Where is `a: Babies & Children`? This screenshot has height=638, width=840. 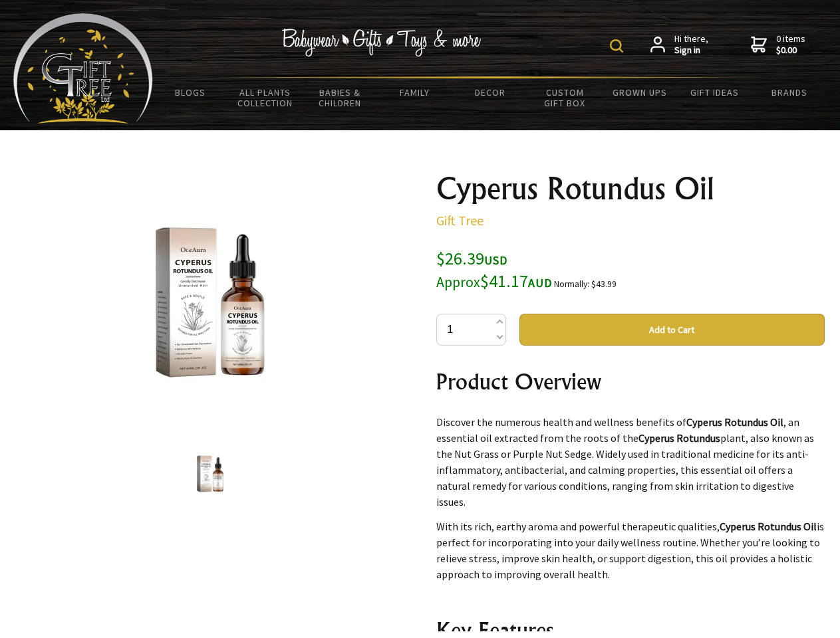 a: Babies & Children is located at coordinates (340, 98).